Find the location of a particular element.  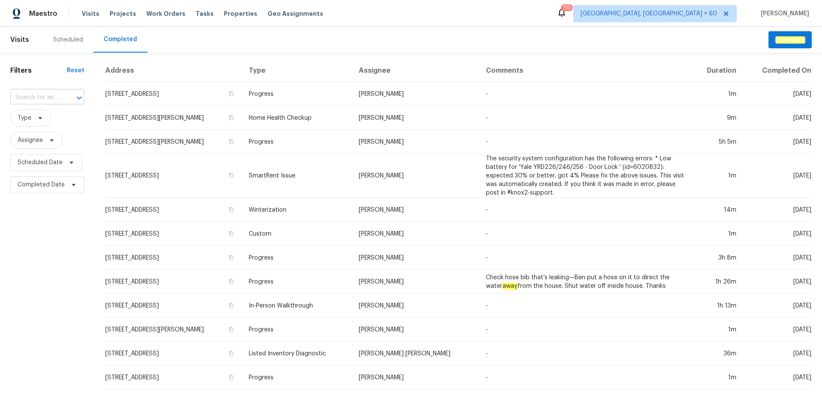

h1: Filters is located at coordinates (39, 71).